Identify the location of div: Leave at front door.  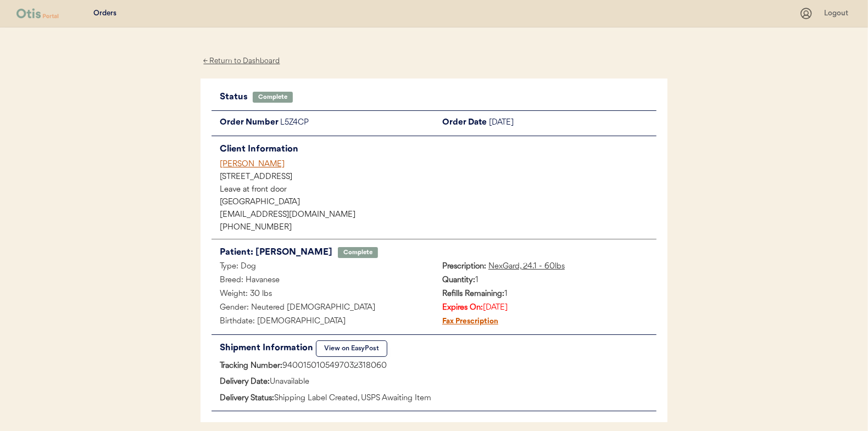
(437, 190).